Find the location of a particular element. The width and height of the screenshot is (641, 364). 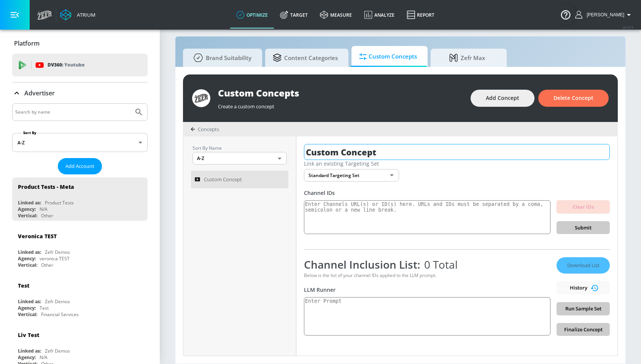

span: Custom Concepts is located at coordinates (388, 57).